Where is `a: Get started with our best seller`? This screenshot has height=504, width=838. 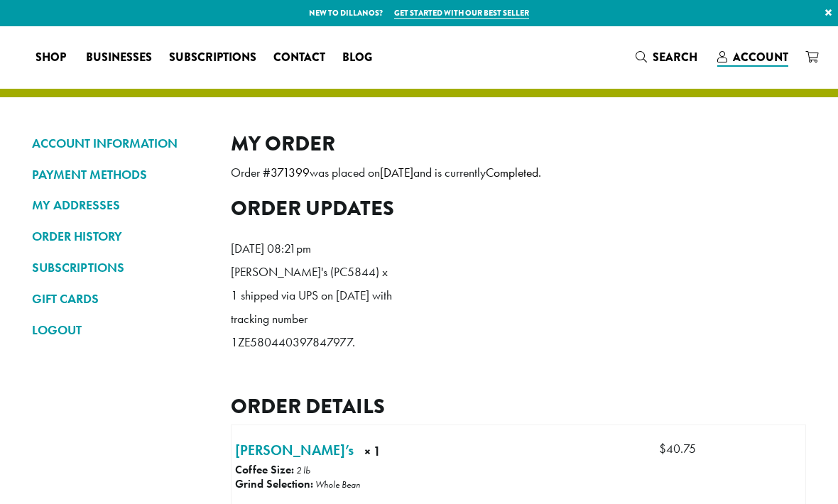
a: Get started with our best seller is located at coordinates (462, 13).